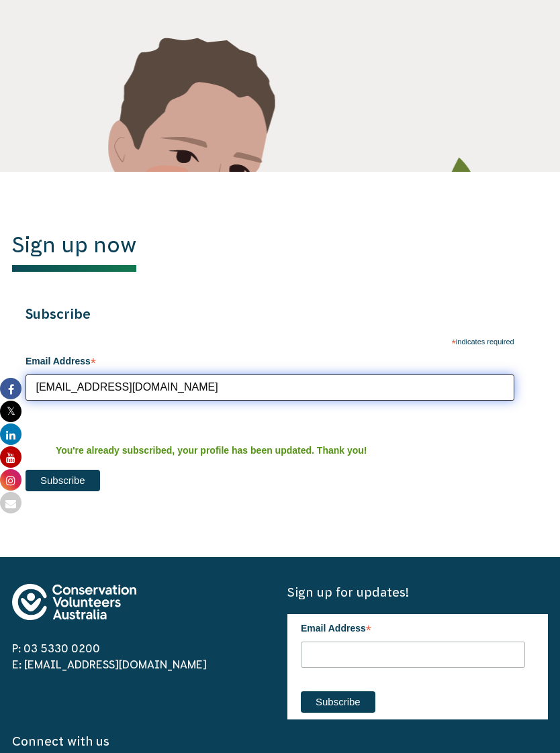 This screenshot has height=753, width=560. What do you see at coordinates (74, 251) in the screenshot?
I see `h1: Sign up now` at bounding box center [74, 251].